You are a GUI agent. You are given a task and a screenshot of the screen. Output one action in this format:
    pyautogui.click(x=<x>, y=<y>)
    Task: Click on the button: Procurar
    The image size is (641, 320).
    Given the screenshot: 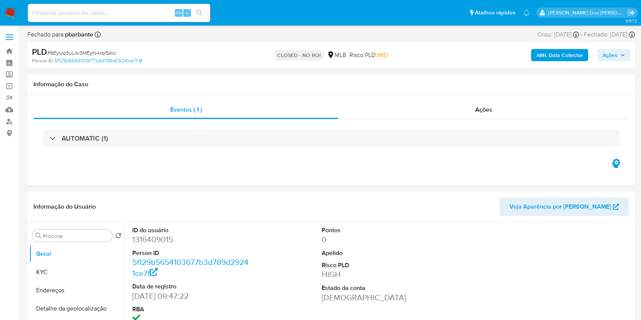 What is the action you would take?
    pyautogui.click(x=38, y=236)
    